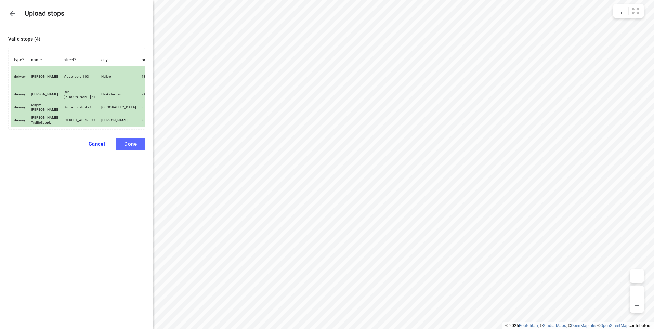 Image resolution: width=654 pixels, height=329 pixels. I want to click on th: postal_code *, so click(154, 60).